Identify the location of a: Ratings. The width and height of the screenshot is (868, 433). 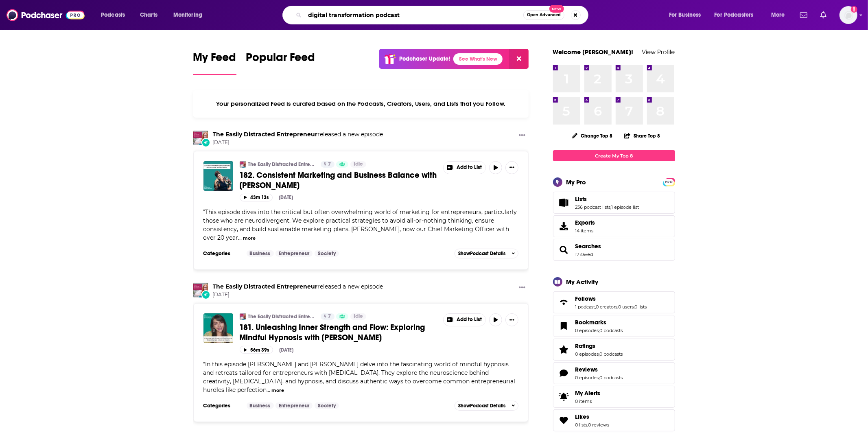
(564, 350).